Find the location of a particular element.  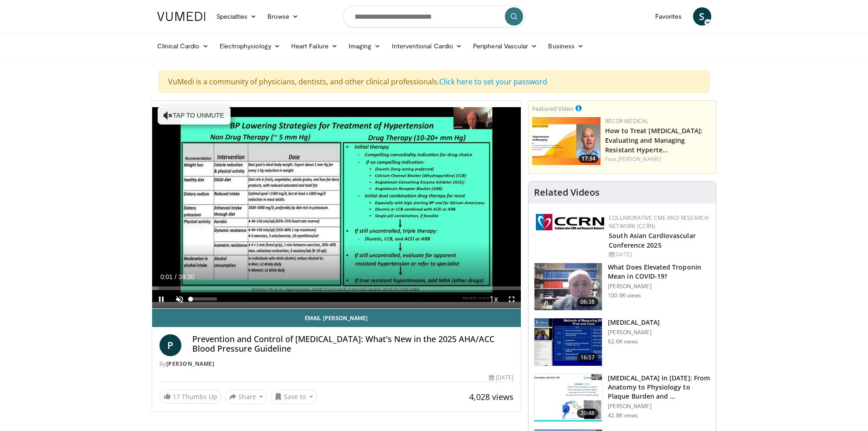

p: 100.9K views is located at coordinates (625, 295).